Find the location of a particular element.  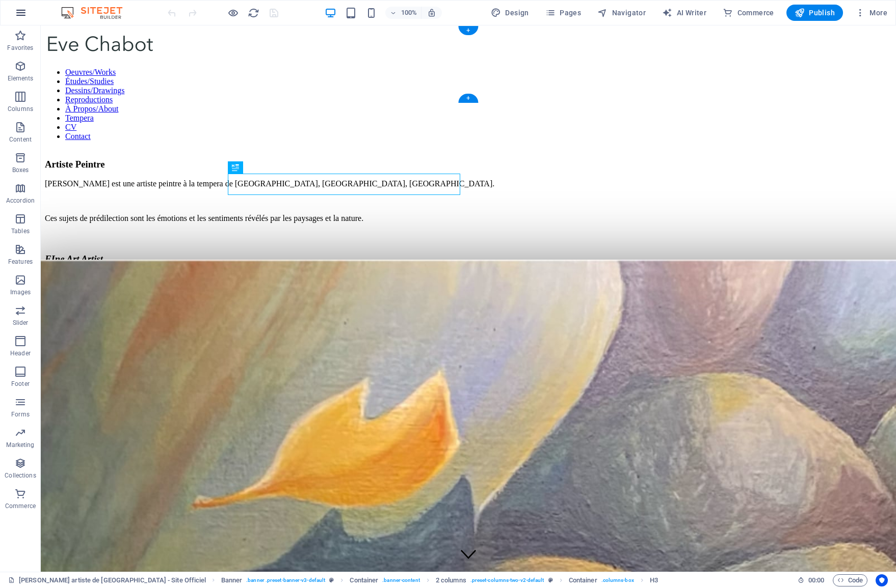

span: . preset-columns-two-v2-default is located at coordinates (507, 581).